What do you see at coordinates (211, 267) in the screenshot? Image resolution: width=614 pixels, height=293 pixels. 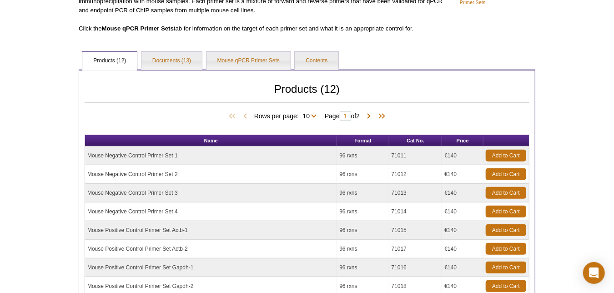 I see `td: Mouse Positive Control Primer Set Gapdh-1` at bounding box center [211, 267].